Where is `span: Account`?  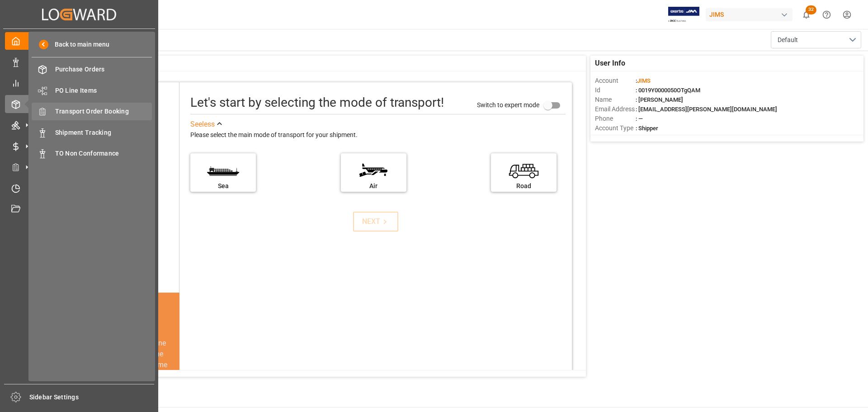 span: Account is located at coordinates (615, 80).